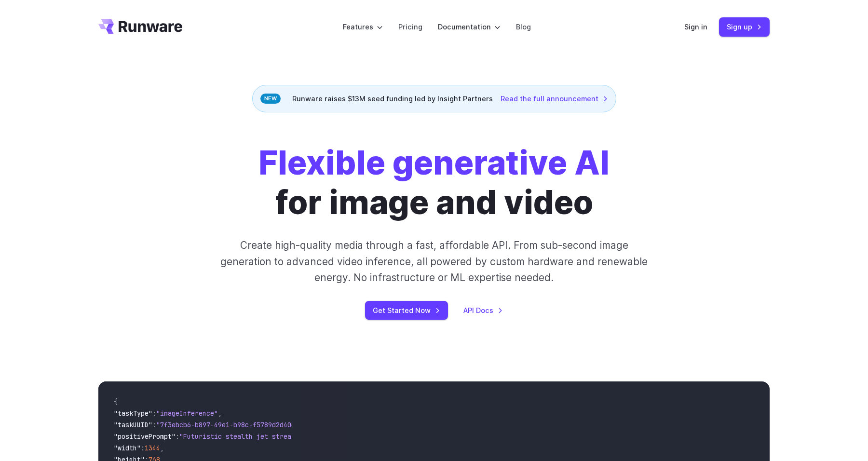 The height and width of the screenshot is (461, 868). What do you see at coordinates (363, 27) in the screenshot?
I see `label: Features` at bounding box center [363, 27].